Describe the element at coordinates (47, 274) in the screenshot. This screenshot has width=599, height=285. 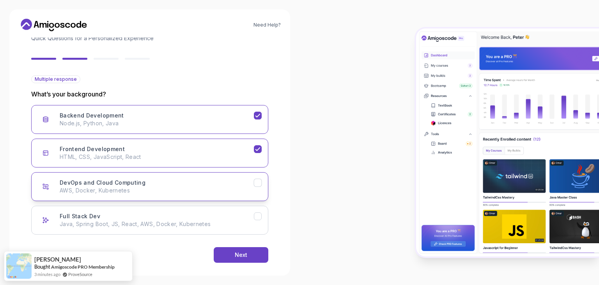
I see `span: 3 minutes ago` at that location.